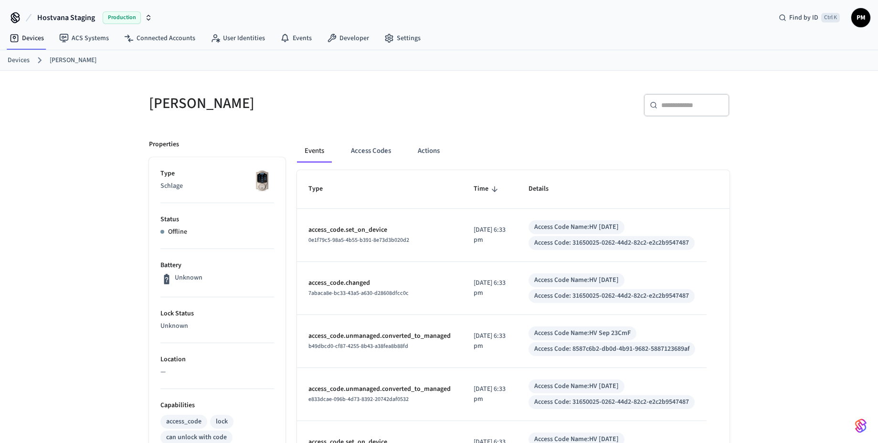 The width and height of the screenshot is (878, 443). What do you see at coordinates (217, 405) in the screenshot?
I see `p: Capabilities` at bounding box center [217, 405].